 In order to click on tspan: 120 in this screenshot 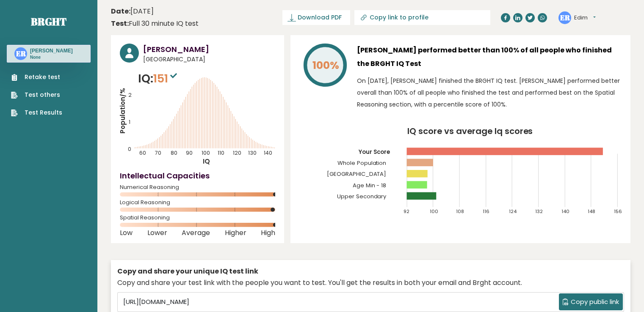, I will do `click(237, 153)`.